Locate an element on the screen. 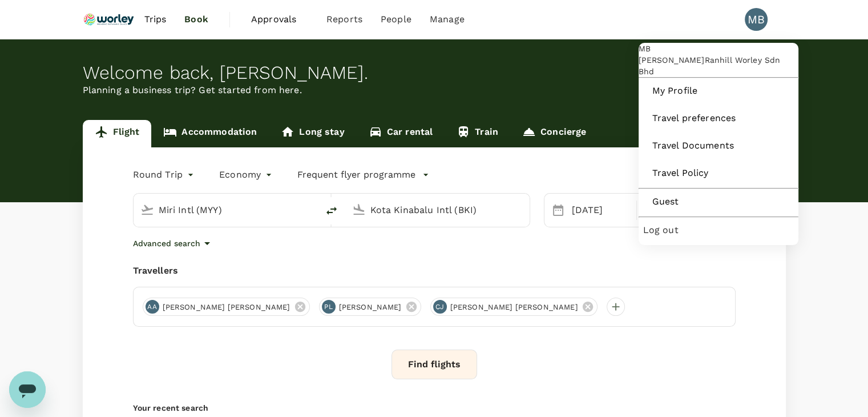 The height and width of the screenshot is (417, 868). span: Travel preferences is located at coordinates (718, 118).